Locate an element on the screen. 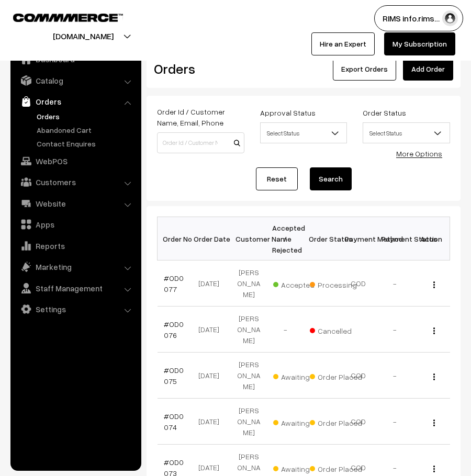 The image size is (471, 476). a: Contact Enquires is located at coordinates (86, 143).